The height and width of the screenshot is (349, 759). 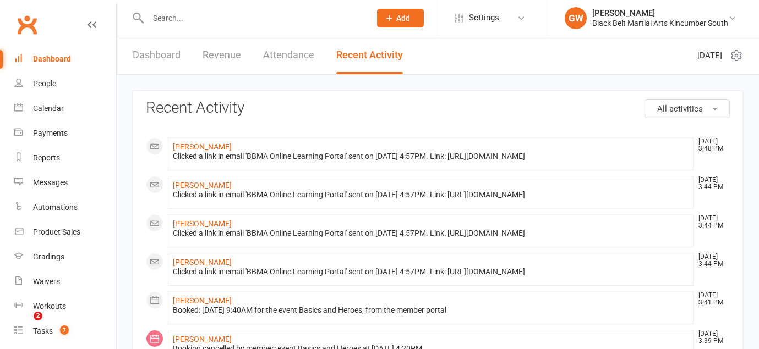 What do you see at coordinates (575, 18) in the screenshot?
I see `div: GW` at bounding box center [575, 18].